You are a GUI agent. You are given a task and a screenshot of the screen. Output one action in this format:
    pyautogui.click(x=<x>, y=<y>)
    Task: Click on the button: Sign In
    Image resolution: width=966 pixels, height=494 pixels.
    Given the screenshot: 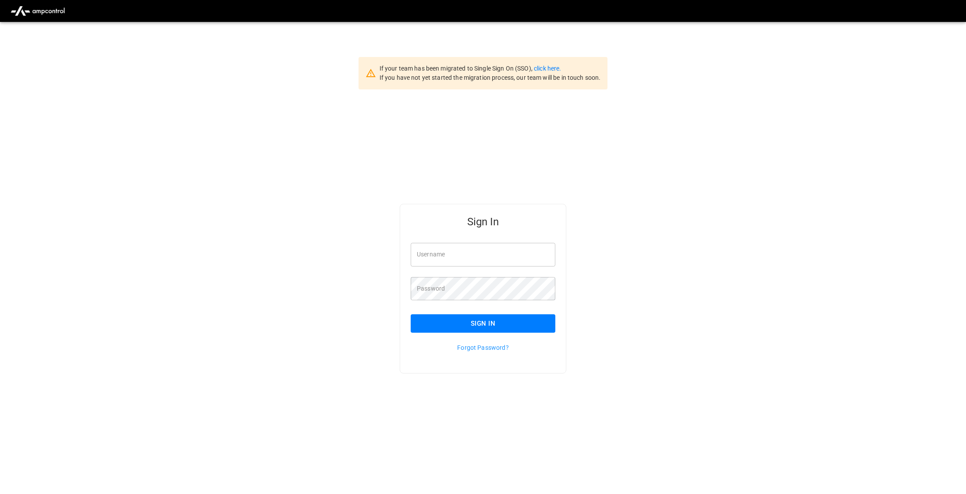 What is the action you would take?
    pyautogui.click(x=483, y=323)
    